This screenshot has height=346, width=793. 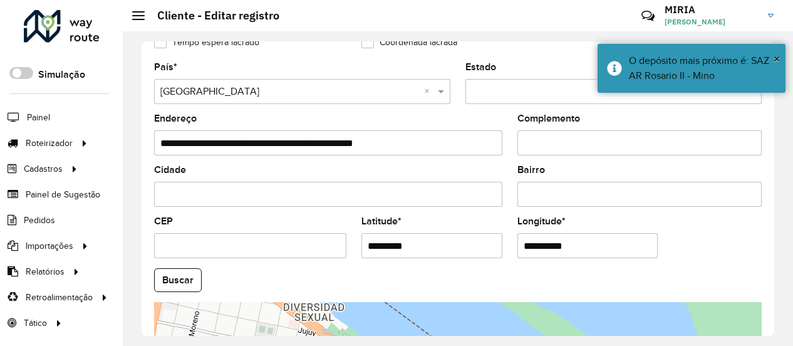 I want to click on label: Complemento, so click(x=549, y=118).